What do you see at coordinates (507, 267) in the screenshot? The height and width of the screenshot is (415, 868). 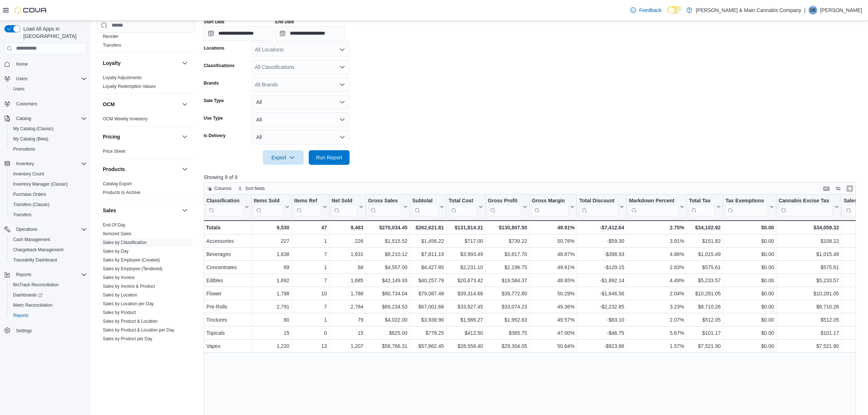 I see `div: $2,196.75` at bounding box center [507, 267].